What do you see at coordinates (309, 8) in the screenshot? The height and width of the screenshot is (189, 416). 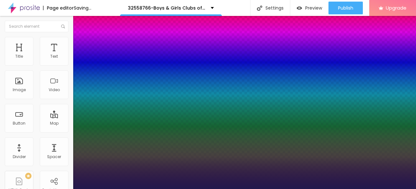 I see `button: Preview` at bounding box center [309, 8].